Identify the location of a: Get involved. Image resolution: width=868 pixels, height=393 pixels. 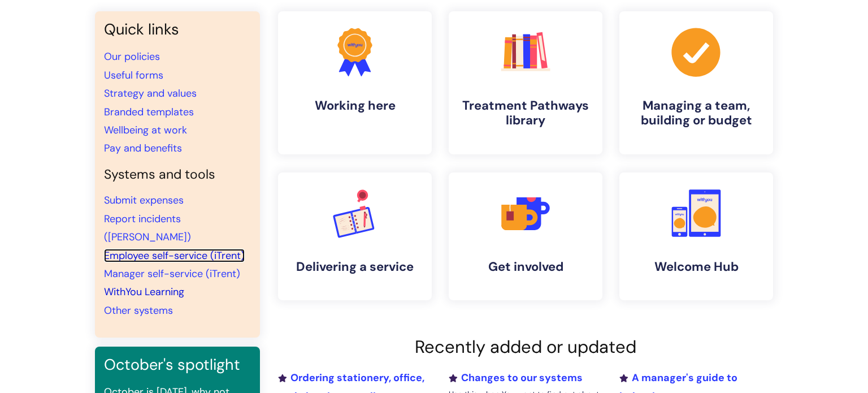
(525, 237).